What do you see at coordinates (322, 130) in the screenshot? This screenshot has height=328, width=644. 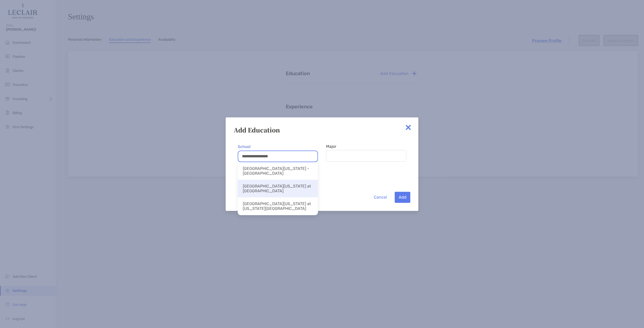 I see `div: Add Education` at bounding box center [322, 130].